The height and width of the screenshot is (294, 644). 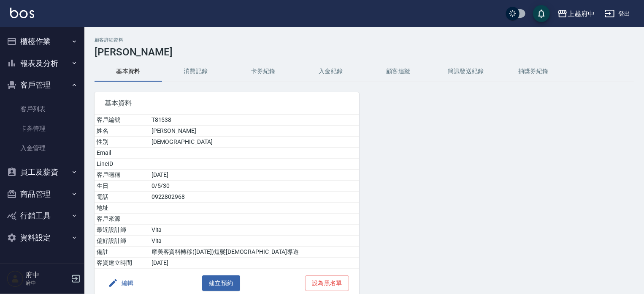 I want to click on td: 客戶來源, so click(x=122, y=219).